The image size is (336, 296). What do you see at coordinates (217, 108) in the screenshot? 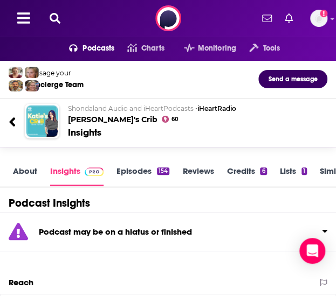
I see `a: iHeartRadio` at bounding box center [217, 108].